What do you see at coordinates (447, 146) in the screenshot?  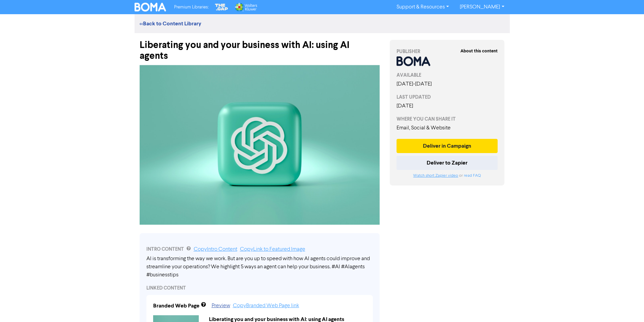 I see `button: Deliver in Campaign` at bounding box center [447, 146].